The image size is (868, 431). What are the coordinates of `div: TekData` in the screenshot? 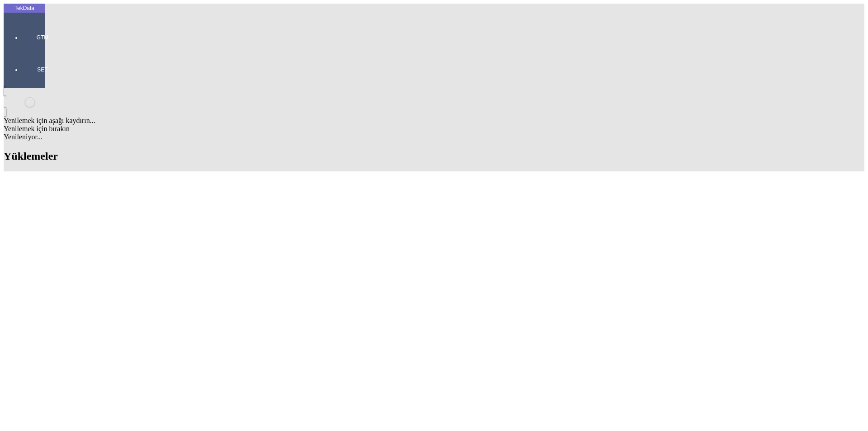 It's located at (24, 8).